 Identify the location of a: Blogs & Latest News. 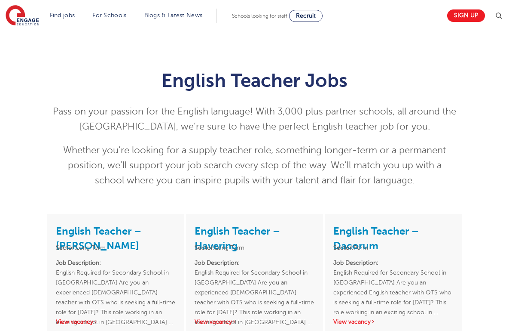
(174, 15).